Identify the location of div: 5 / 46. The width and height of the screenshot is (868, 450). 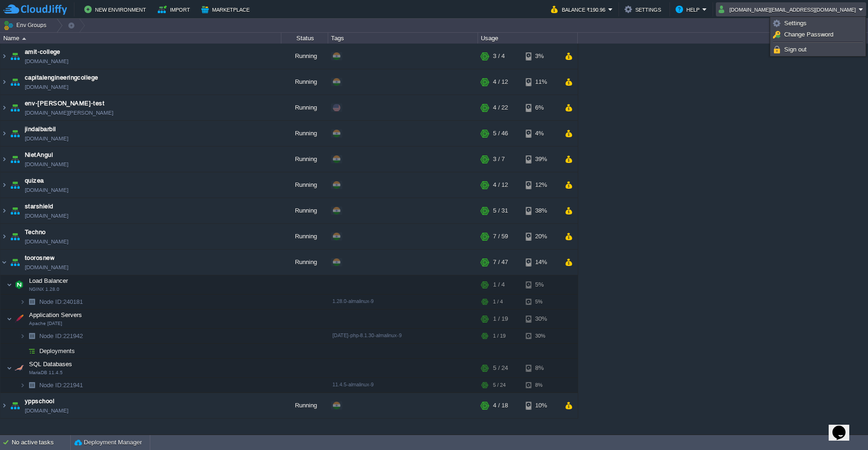
(501, 133).